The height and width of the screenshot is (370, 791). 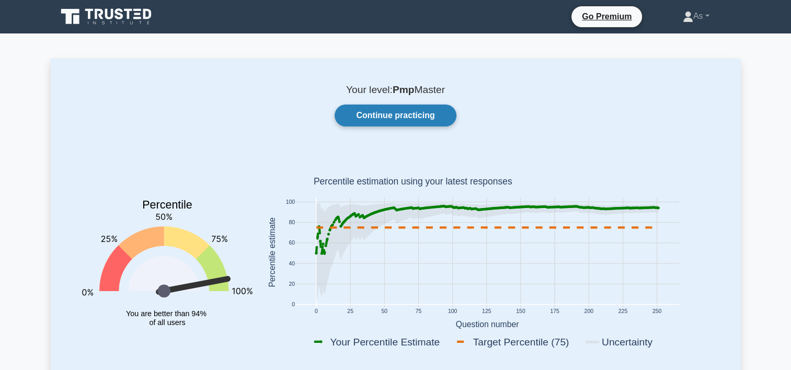 What do you see at coordinates (588, 311) in the screenshot?
I see `text: 200` at bounding box center [588, 311].